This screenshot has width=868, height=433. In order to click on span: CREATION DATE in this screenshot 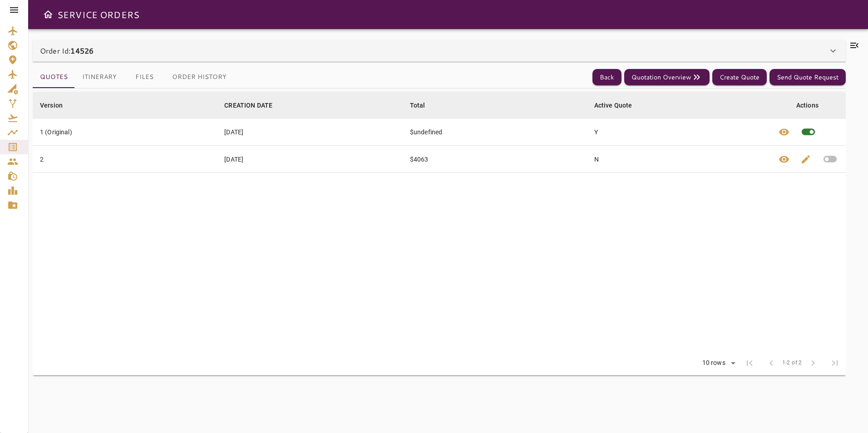, I will do `click(255, 105)`.